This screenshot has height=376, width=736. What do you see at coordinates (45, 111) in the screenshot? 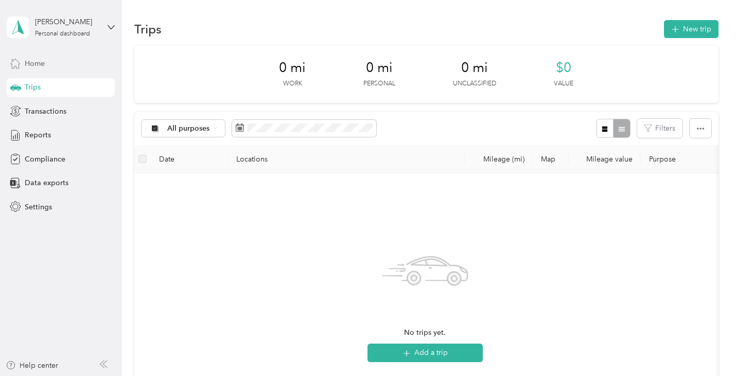
I see `span: Transactions` at bounding box center [45, 111].